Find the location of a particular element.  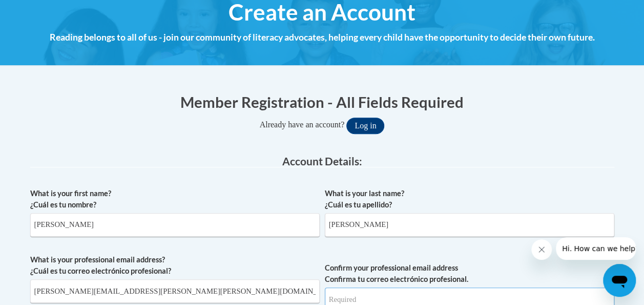

label: What is your professional email address? ¿Cuál es tu correo electrónico profesional? is located at coordinates (175, 265).